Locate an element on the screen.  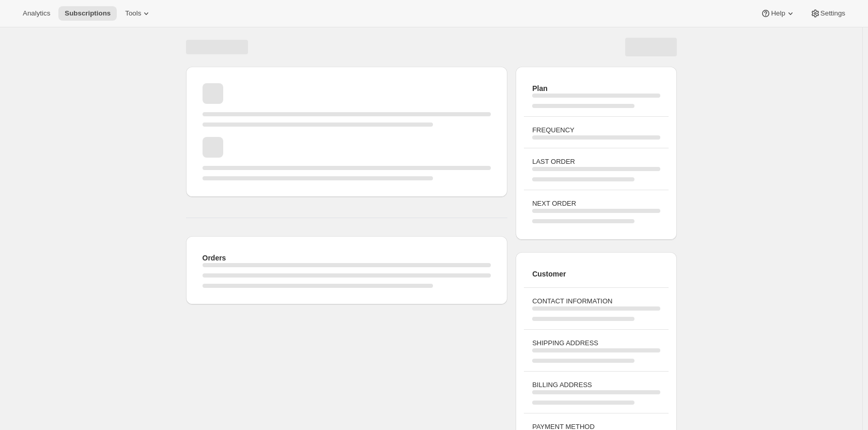
h2: Customer is located at coordinates (596, 274).